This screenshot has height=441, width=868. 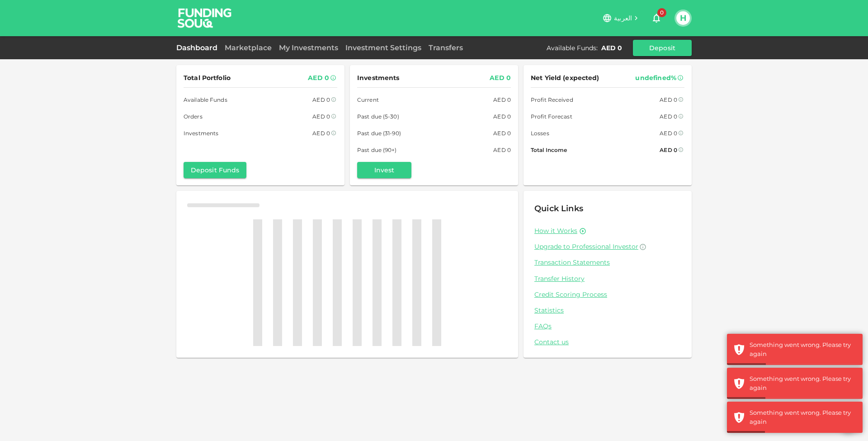 I want to click on span: 0, so click(x=662, y=13).